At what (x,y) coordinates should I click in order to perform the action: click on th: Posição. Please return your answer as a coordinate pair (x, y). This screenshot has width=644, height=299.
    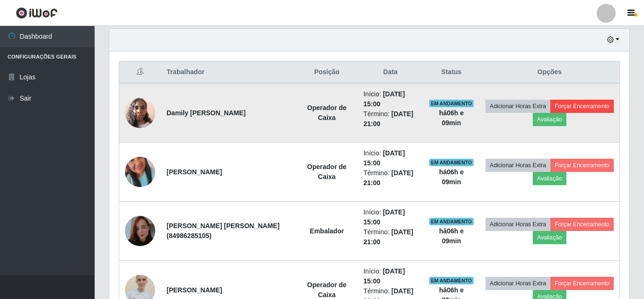
    Looking at the image, I should click on (327, 72).